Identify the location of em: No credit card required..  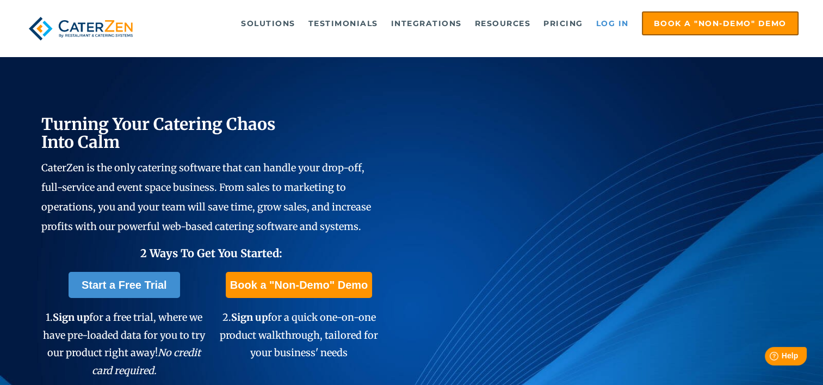
(146, 361).